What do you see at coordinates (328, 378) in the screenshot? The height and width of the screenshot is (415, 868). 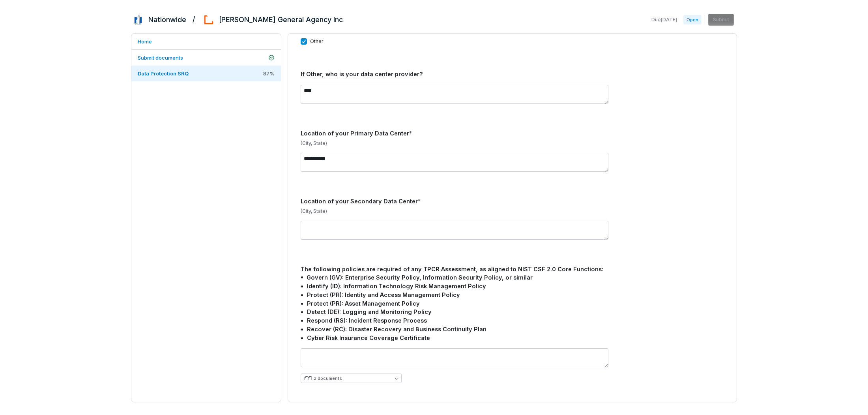 I see `div: 2 documents` at bounding box center [328, 378].